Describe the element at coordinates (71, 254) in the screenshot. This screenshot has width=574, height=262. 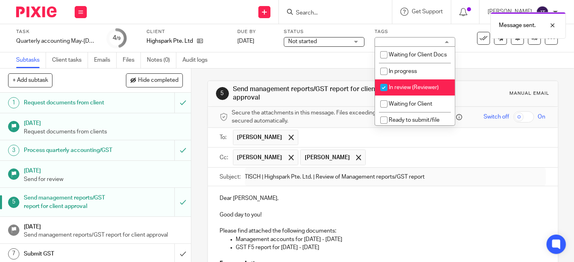
I see `h1: Submit GST` at that location.